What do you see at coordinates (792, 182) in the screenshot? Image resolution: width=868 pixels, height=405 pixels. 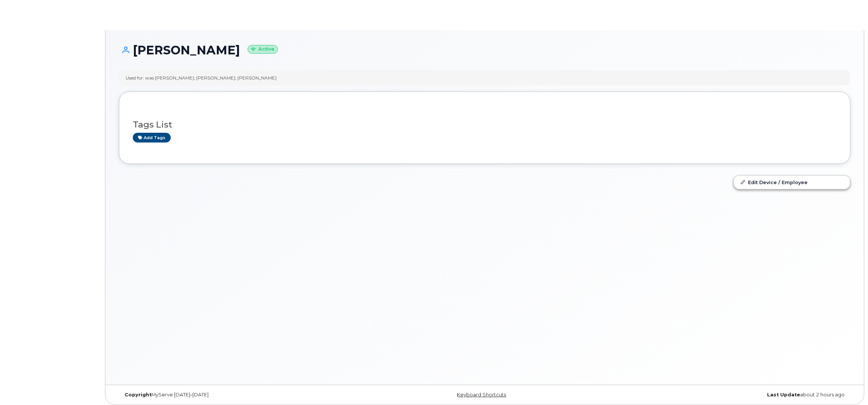 I see `a: Edit Device / Employee` at bounding box center [792, 182].